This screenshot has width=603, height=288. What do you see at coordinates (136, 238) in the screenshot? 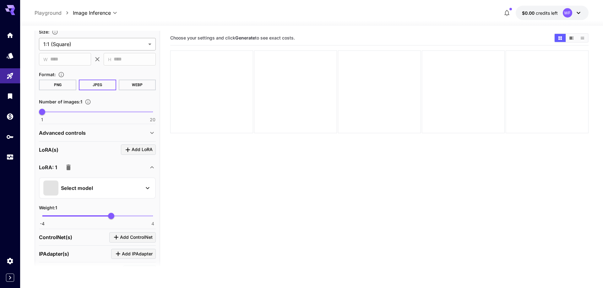
I see `span: Add ControlNet` at bounding box center [136, 238].